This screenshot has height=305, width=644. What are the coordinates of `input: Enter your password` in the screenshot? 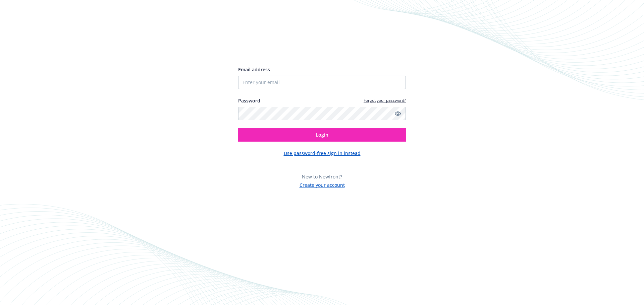 It's located at (322, 114).